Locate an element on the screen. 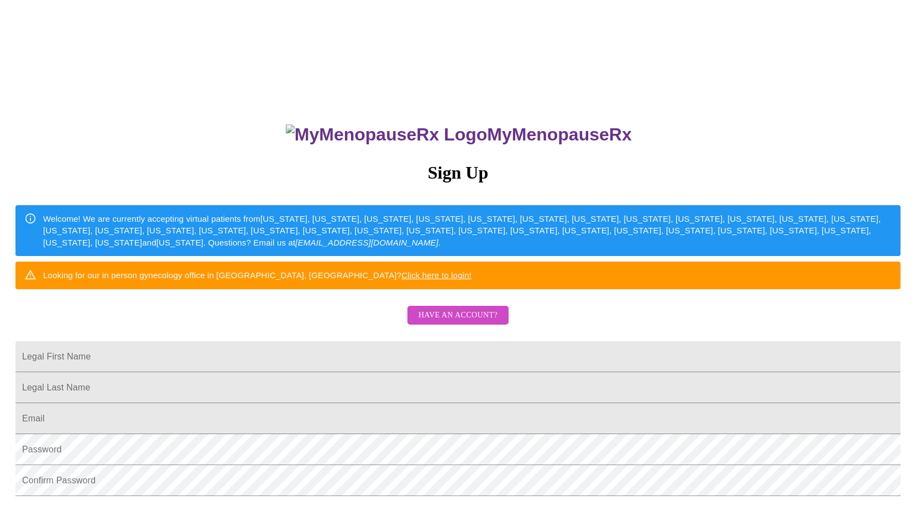  h3: Sign Up is located at coordinates (458, 173).